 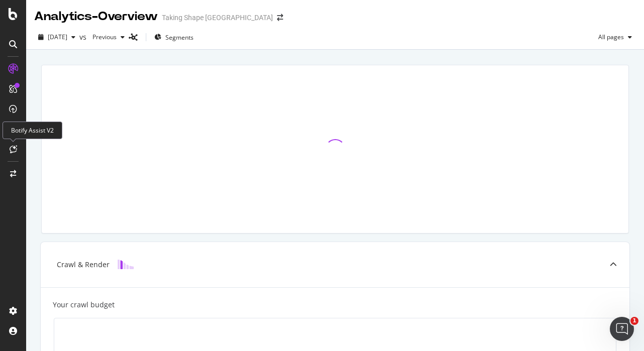 I want to click on button: Segments, so click(x=174, y=37).